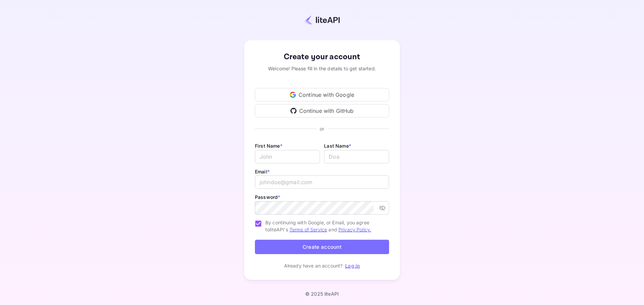 The width and height of the screenshot is (644, 305). I want to click on span: By continuing with Google, or Email, you agree to liteAPI's and, so click(324, 226).